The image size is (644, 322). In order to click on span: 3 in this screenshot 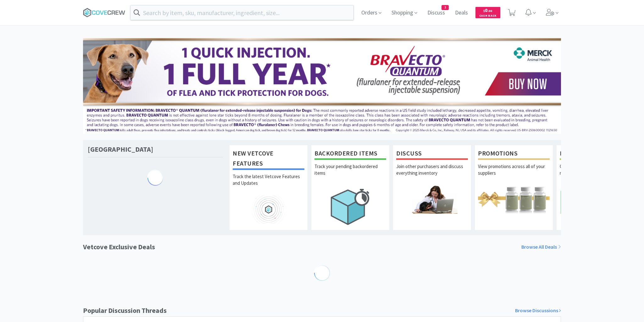, I will do `click(445, 8)`.